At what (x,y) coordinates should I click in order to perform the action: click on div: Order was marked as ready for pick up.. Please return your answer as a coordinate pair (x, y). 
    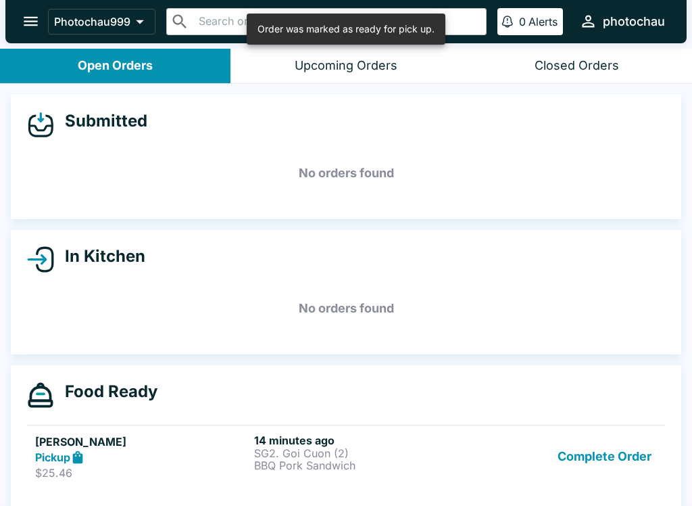
    Looking at the image, I should click on (346, 29).